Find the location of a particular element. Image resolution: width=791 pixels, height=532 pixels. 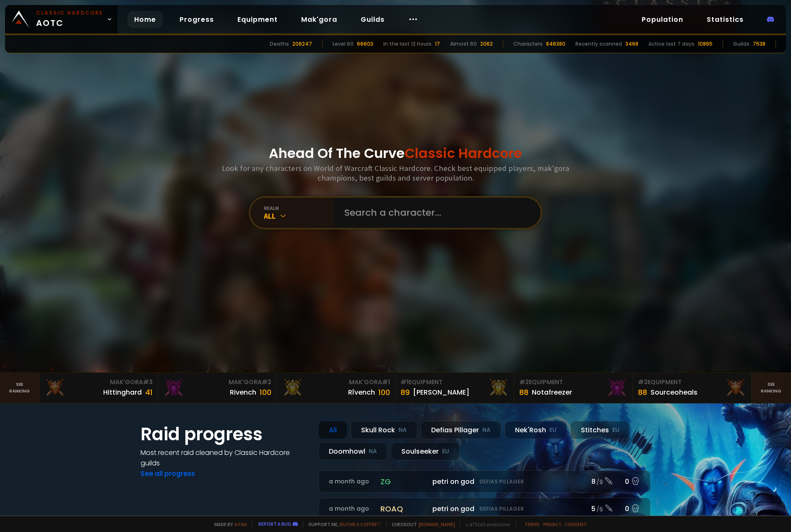

a: Terms is located at coordinates (532, 524).